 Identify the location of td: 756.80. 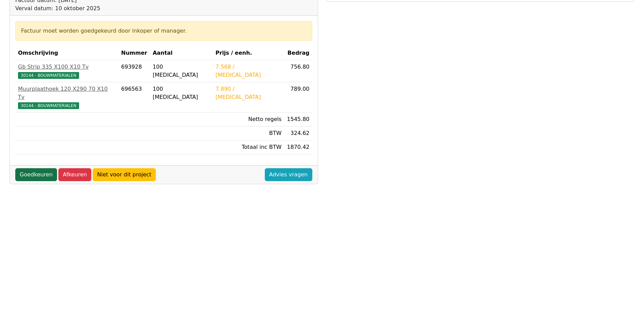
(298, 71).